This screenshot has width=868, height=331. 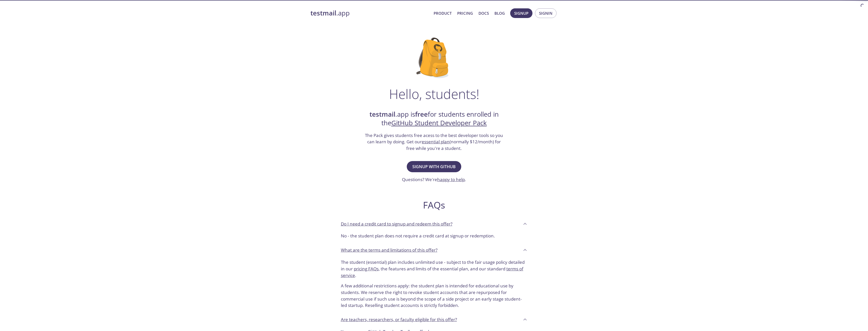 I want to click on a: pricing FAQs, so click(x=366, y=269).